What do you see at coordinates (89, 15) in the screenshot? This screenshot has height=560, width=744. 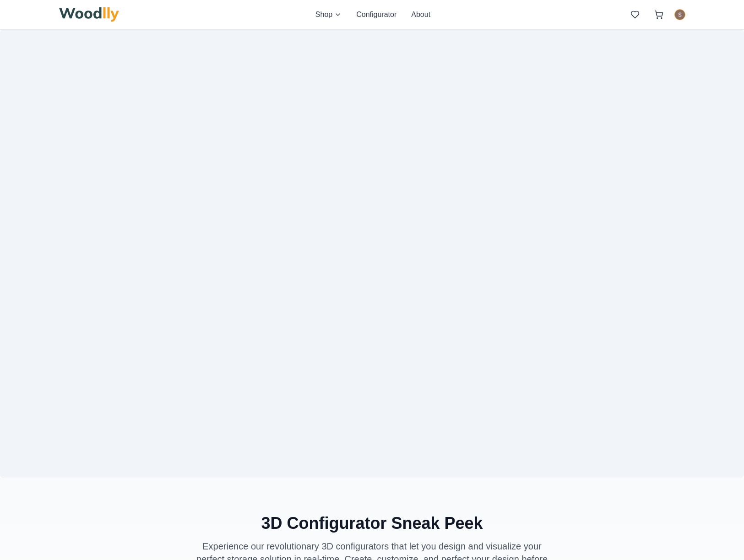 I see `img: Woodlly` at bounding box center [89, 15].